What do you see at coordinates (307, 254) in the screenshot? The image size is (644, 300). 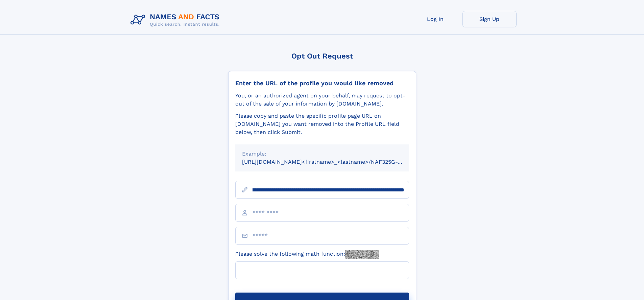 I see `label: Please solve the following math function:` at bounding box center [307, 254].